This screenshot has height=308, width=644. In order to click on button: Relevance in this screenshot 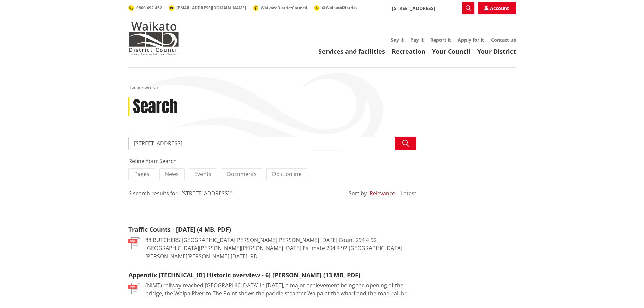, I will do `click(383, 193)`.